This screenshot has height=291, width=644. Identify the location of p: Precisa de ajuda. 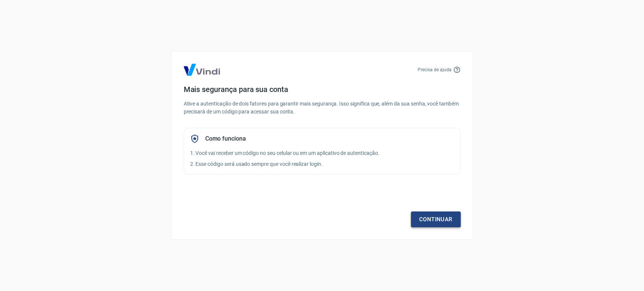
(435, 70).